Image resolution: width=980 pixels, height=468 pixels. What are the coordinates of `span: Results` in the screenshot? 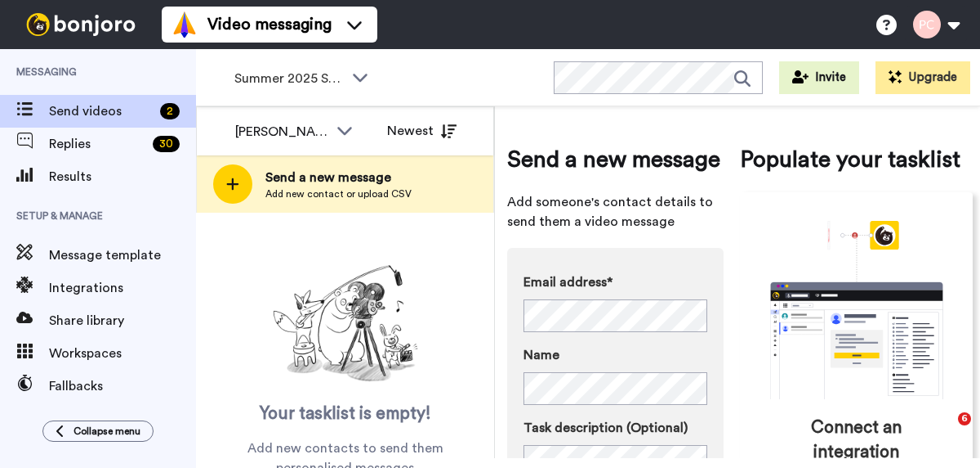 It's located at (123, 176).